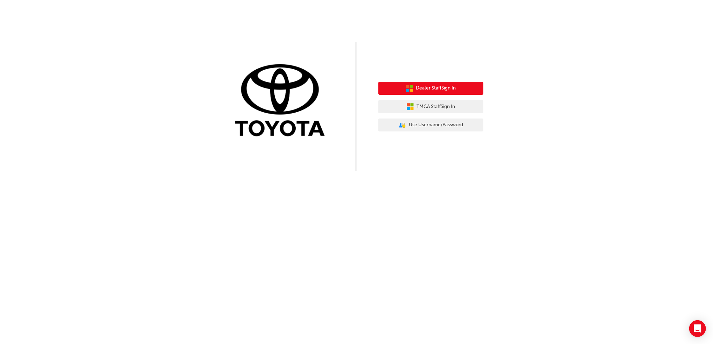  What do you see at coordinates (282, 101) in the screenshot?
I see `img: Trak` at bounding box center [282, 101].